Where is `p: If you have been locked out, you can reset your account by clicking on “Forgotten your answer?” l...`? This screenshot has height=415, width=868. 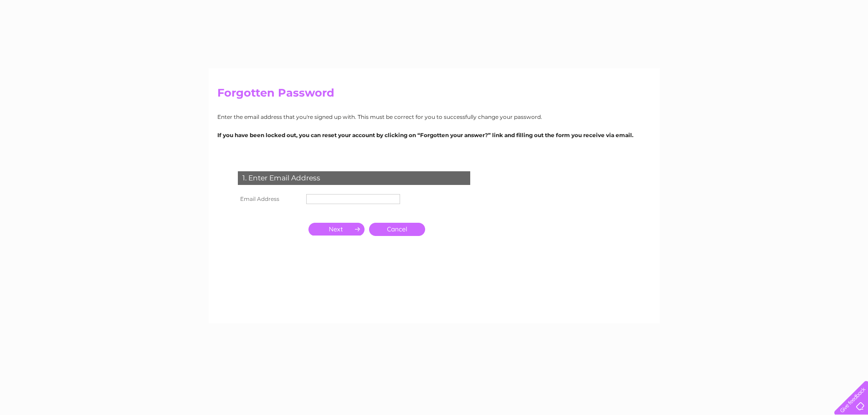 p: If you have been locked out, you can reset your account by clicking on “Forgotten your answer?” l... is located at coordinates (434, 135).